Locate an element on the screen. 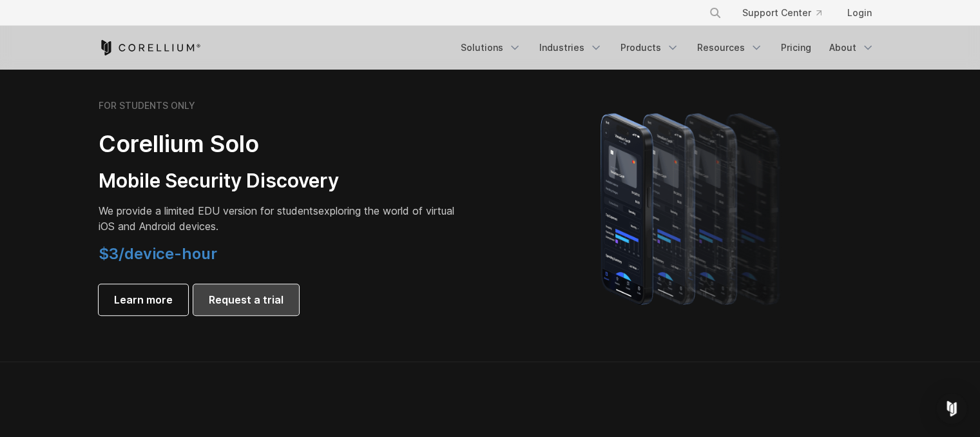 This screenshot has height=437, width=980. h2: Corellium Solo is located at coordinates (279, 143).